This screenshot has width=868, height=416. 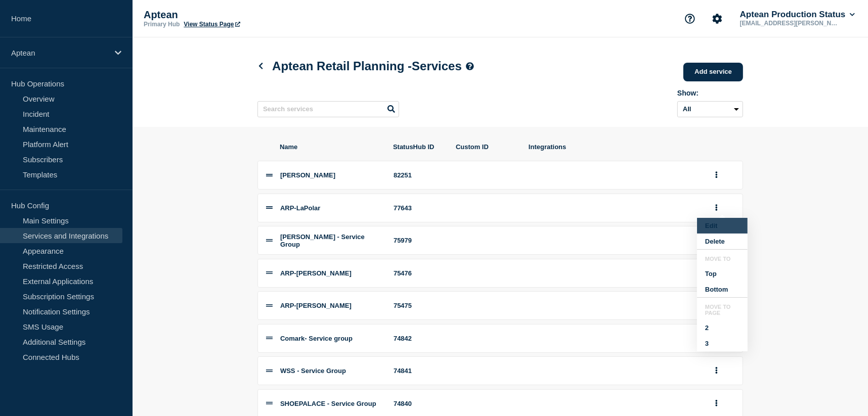 What do you see at coordinates (419, 273) in the screenshot?
I see `div: 75476` at bounding box center [419, 273].